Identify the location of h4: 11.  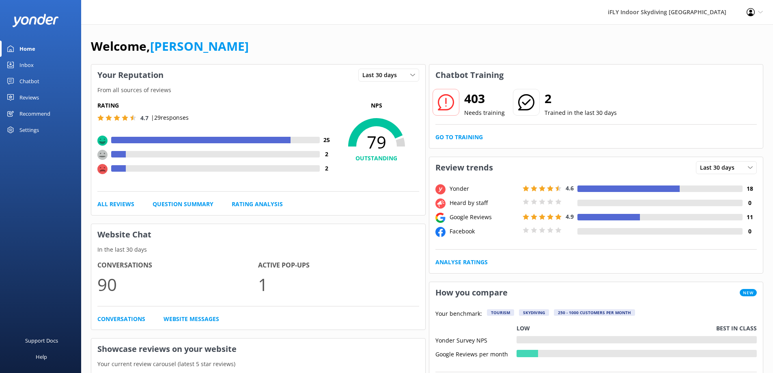
(749, 217).